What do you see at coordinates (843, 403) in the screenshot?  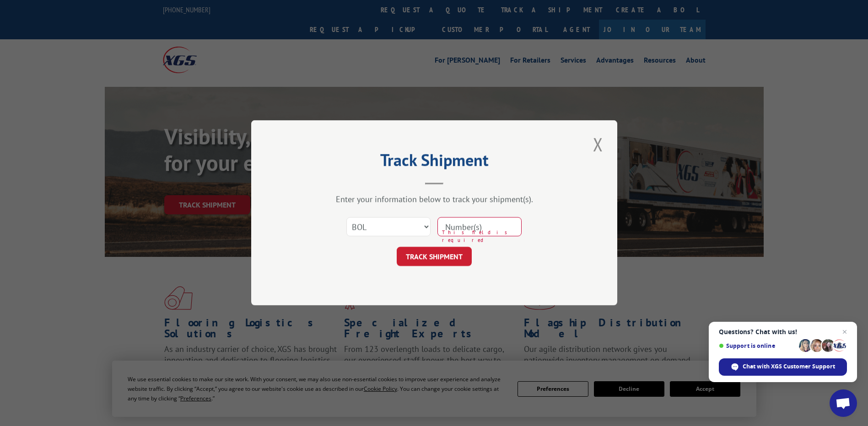 I see `a: Open chat` at bounding box center [843, 403].